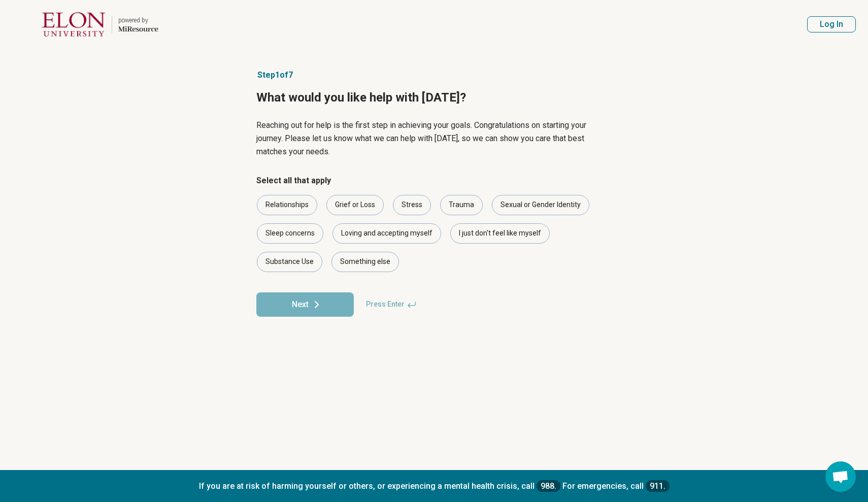 Image resolution: width=868 pixels, height=502 pixels. What do you see at coordinates (294, 180) in the screenshot?
I see `legend: Select all that apply` at bounding box center [294, 180].